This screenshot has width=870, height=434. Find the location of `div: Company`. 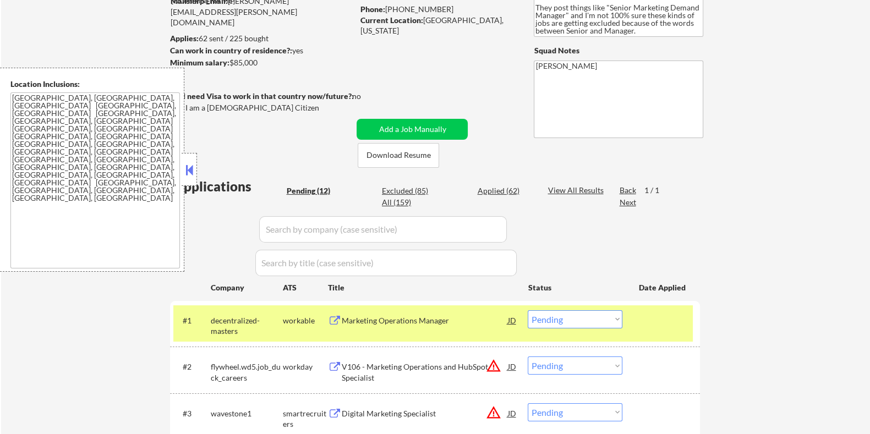

div: Company is located at coordinates (246, 288).